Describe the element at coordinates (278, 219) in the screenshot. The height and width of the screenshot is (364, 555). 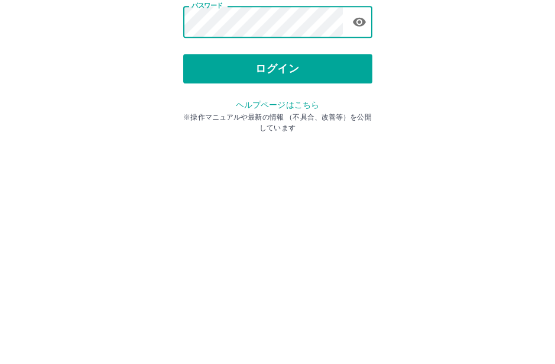
I see `button: ログイン` at that location.